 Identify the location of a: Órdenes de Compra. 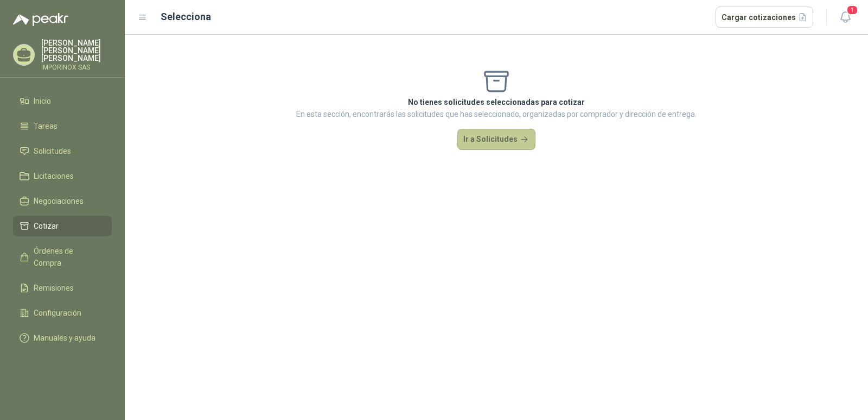
(62, 257).